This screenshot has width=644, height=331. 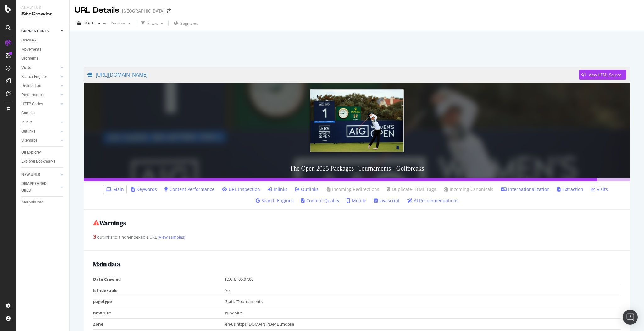 What do you see at coordinates (159, 313) in the screenshot?
I see `td: new_site` at bounding box center [159, 313].